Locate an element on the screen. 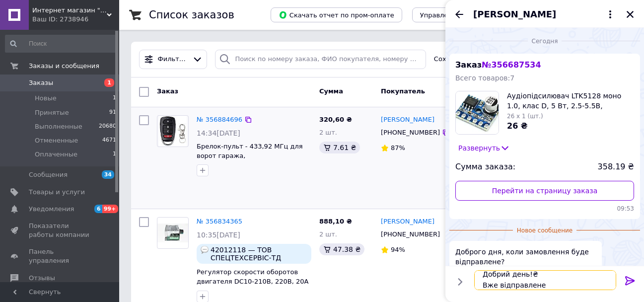  div: 12.08.2025 is located at coordinates (545, 41).